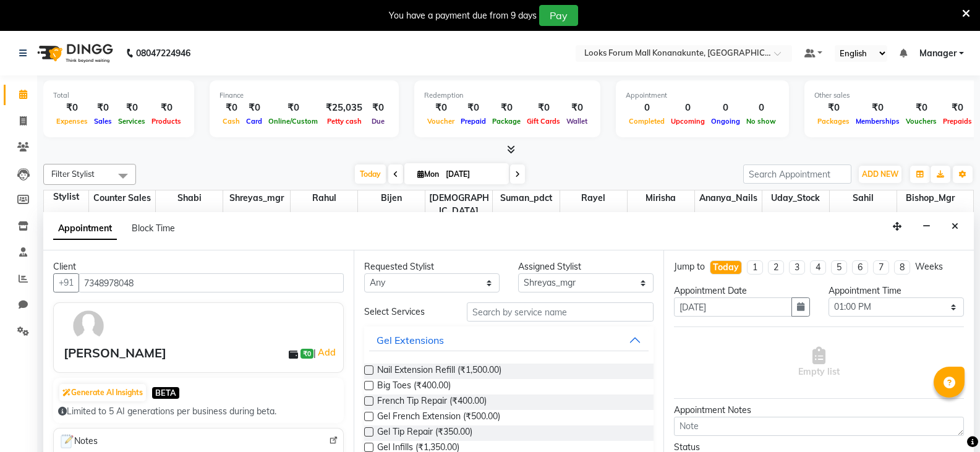 The image size is (980, 452). Describe the element at coordinates (132, 121) in the screenshot. I see `span: Services` at that location.